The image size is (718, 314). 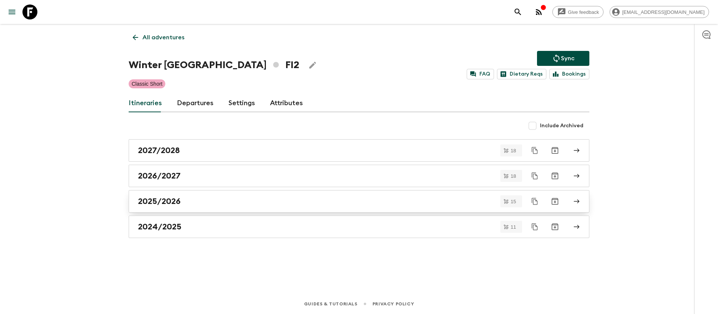 What do you see at coordinates (313, 65) in the screenshot?
I see `button: Edit Adventure Title` at bounding box center [313, 65].